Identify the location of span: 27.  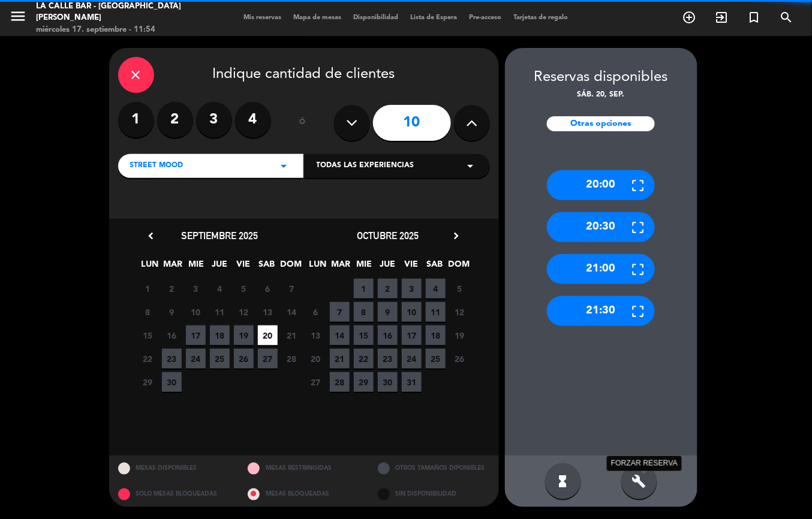
(315, 382).